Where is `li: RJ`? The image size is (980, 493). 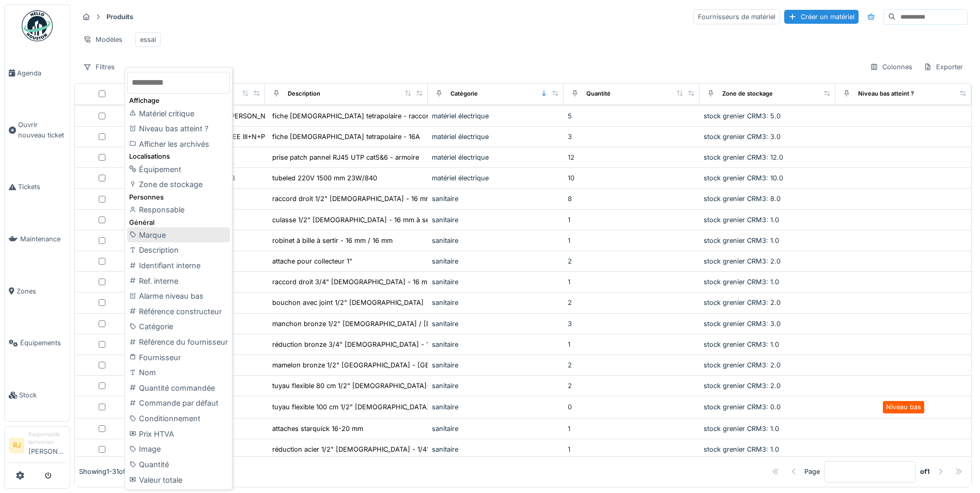 li: RJ is located at coordinates (17, 446).